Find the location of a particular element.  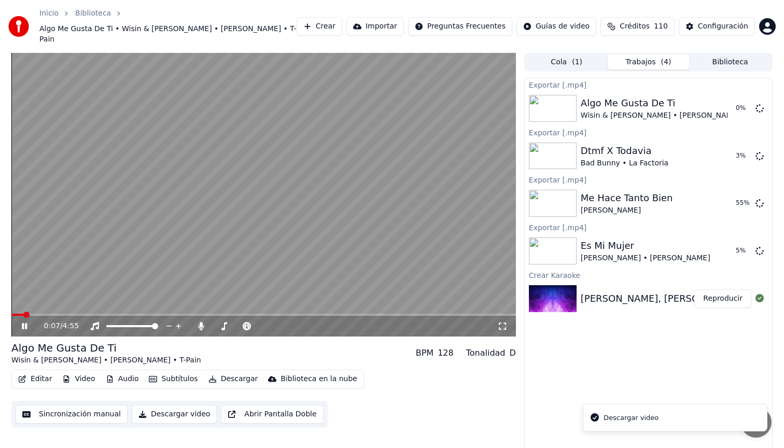

span: ( 1 ) is located at coordinates (577, 62).